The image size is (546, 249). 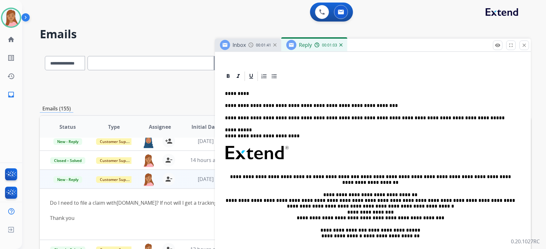 I want to click on img: avatar, so click(x=11, y=18).